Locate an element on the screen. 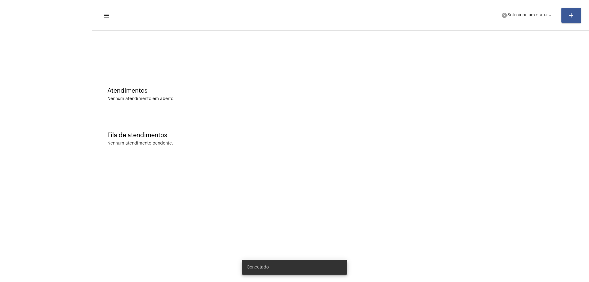  div: Nenhum atendimento em aberto. is located at coordinates (340, 99).